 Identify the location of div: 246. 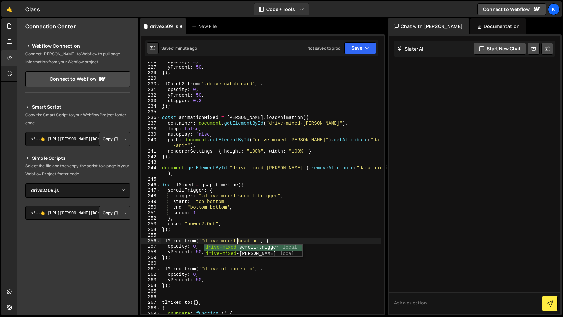
(151, 185).